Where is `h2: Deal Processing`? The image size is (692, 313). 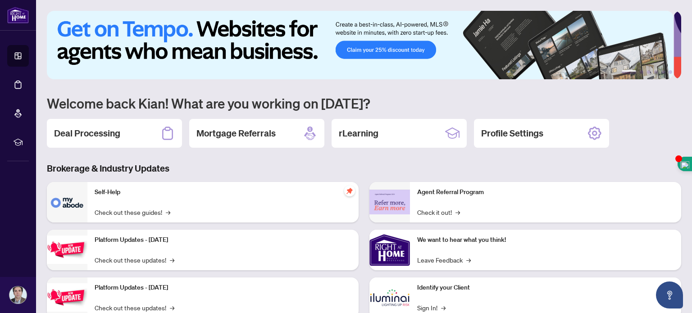
h2: Deal Processing is located at coordinates (87, 133).